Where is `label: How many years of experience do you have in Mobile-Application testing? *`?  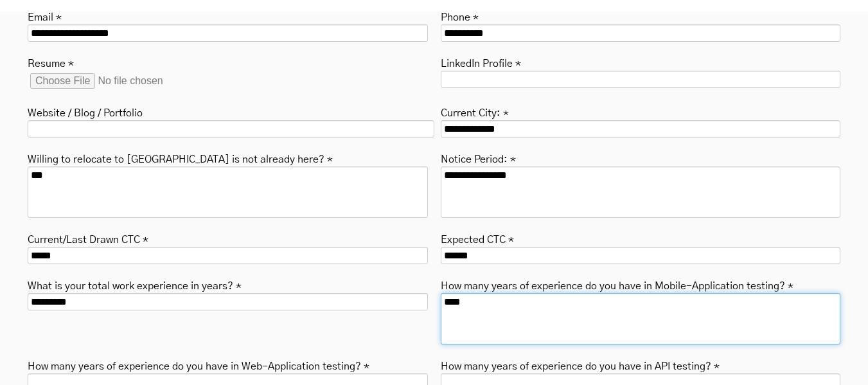
label: How many years of experience do you have in Mobile-Application testing? * is located at coordinates (616, 284).